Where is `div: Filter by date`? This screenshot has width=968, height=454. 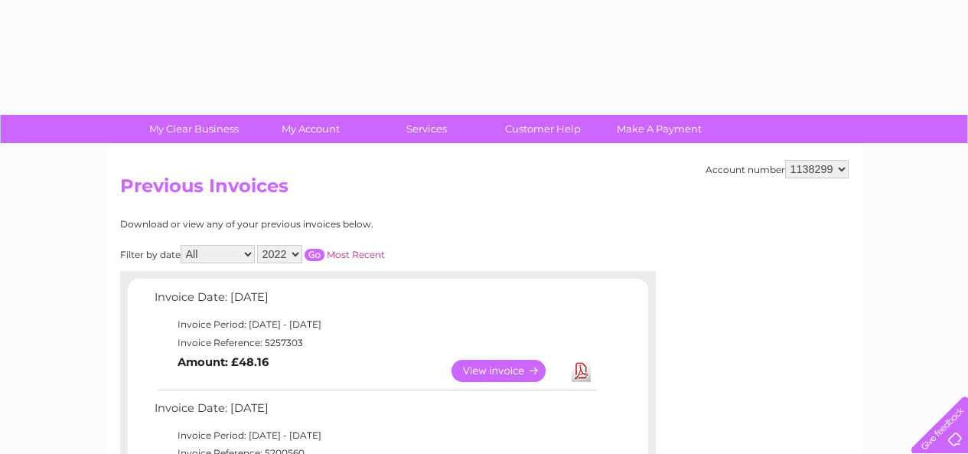 div: Filter by date is located at coordinates (321, 254).